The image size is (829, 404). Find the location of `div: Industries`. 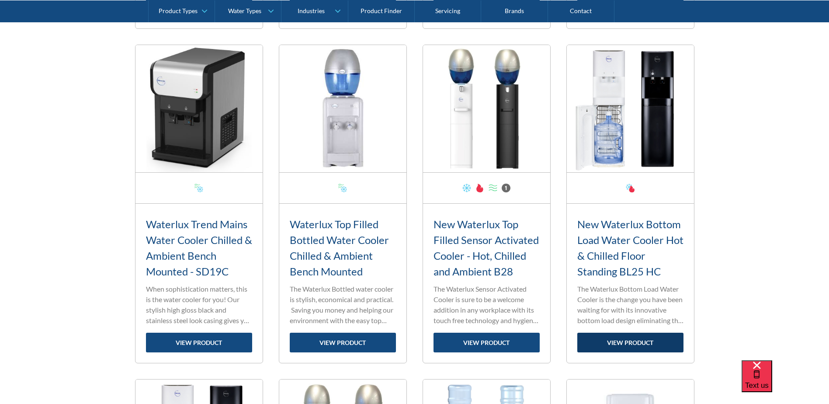

div: Industries is located at coordinates (311, 10).